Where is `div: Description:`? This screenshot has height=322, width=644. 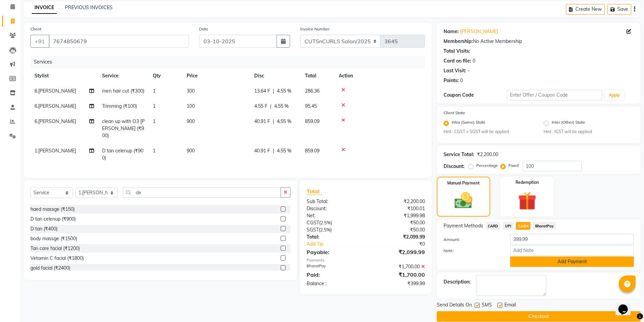
div: Description: is located at coordinates (457, 282).